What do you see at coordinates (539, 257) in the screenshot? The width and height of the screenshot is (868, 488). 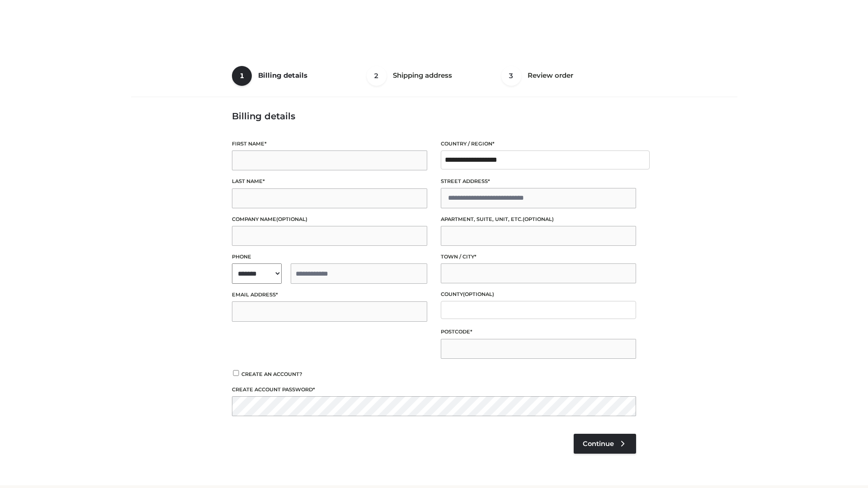 I see `label: Town / City` at bounding box center [539, 257].